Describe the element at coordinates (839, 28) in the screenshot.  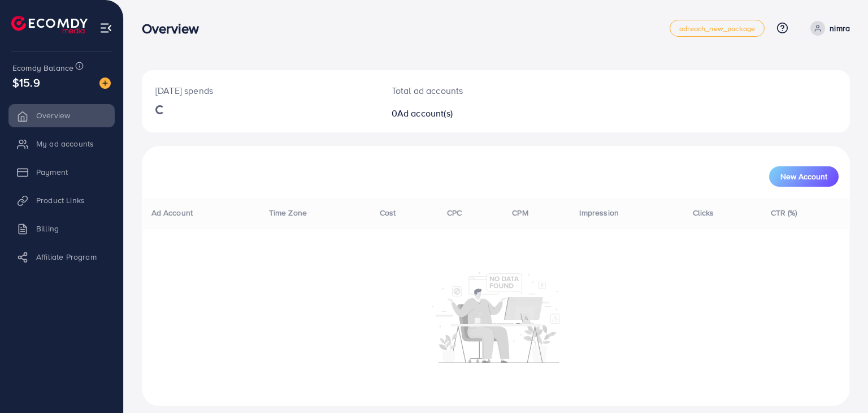
I see `p: nimra` at that location.